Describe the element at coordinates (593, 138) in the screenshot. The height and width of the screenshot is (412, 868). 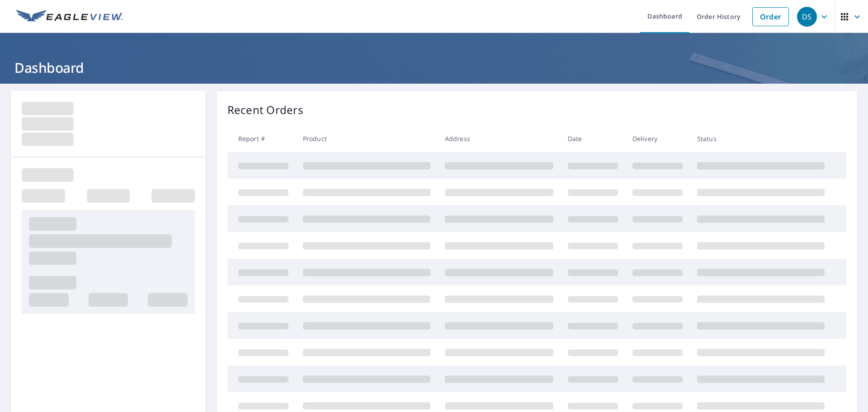
I see `th: Date` at that location.